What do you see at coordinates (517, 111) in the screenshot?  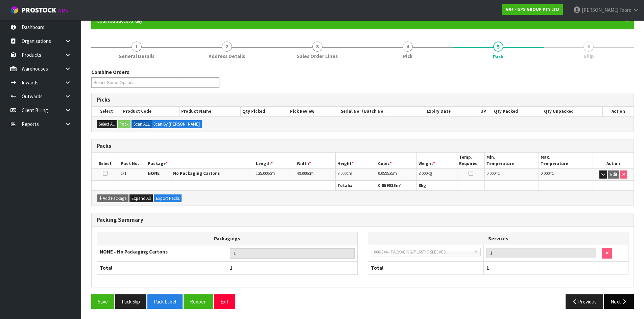 I see `th: Qty Packed` at bounding box center [517, 111].